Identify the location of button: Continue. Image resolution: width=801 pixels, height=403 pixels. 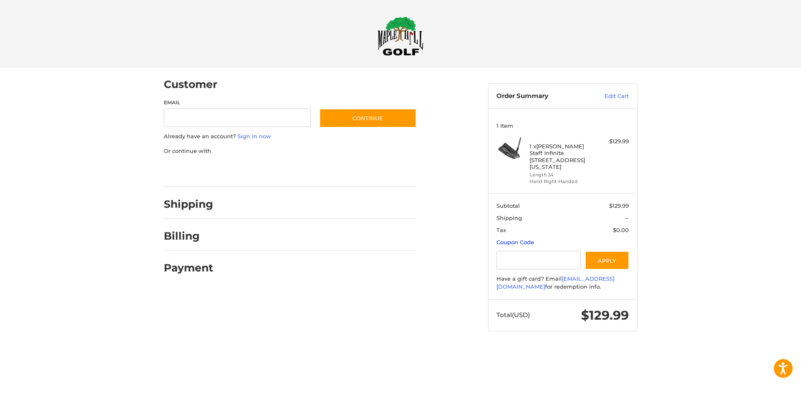
(368, 118).